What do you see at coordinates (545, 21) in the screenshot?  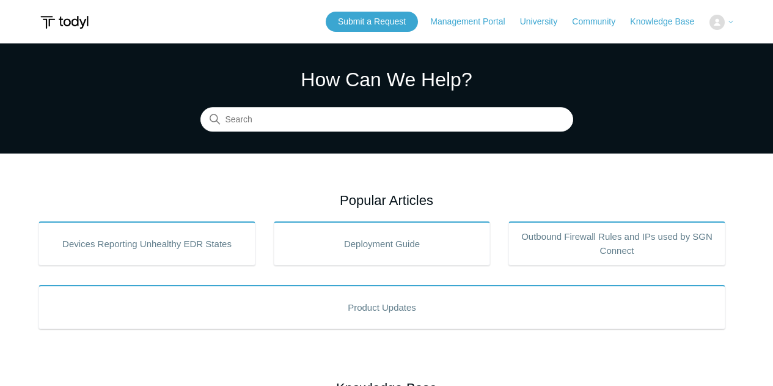 I see `a: University` at bounding box center [545, 21].